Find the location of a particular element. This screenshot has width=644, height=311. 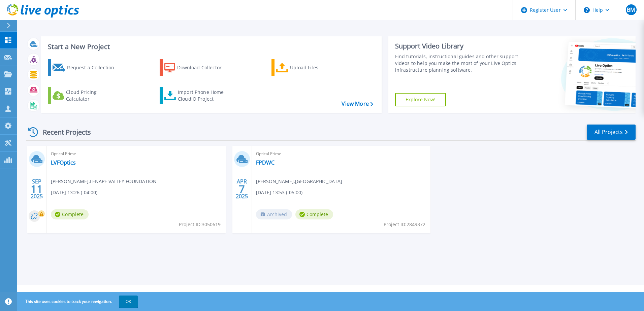

div: Support Video Library is located at coordinates (458, 46).